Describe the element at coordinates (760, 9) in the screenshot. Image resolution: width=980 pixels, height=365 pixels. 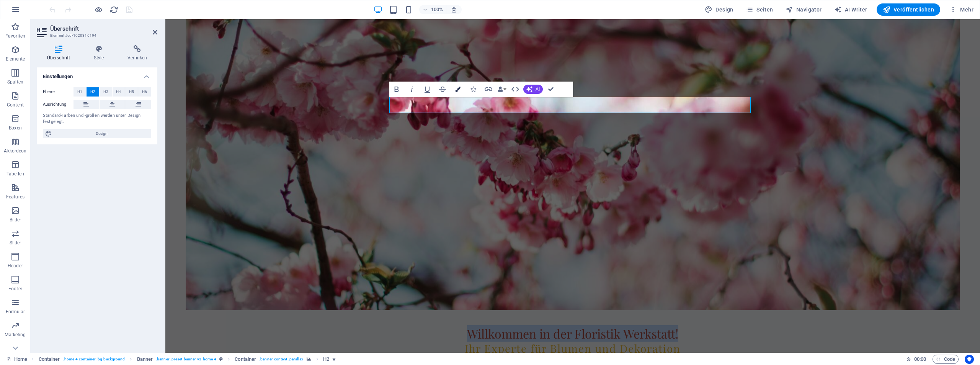
I see `span: Seiten` at that location.